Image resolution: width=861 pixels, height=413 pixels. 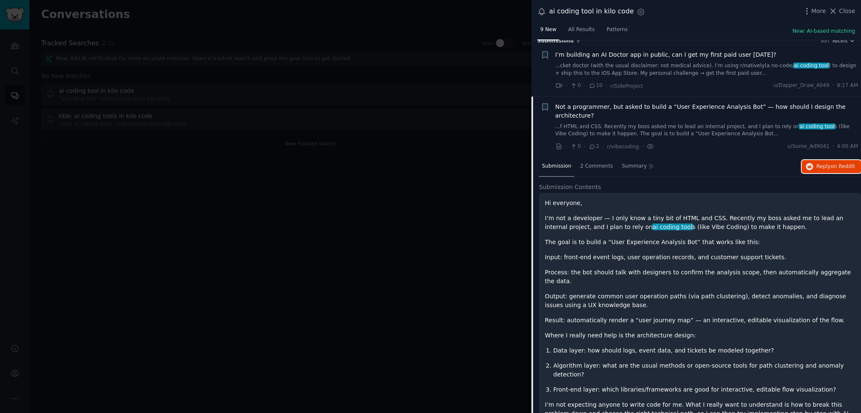 I want to click on span: More, so click(x=819, y=11).